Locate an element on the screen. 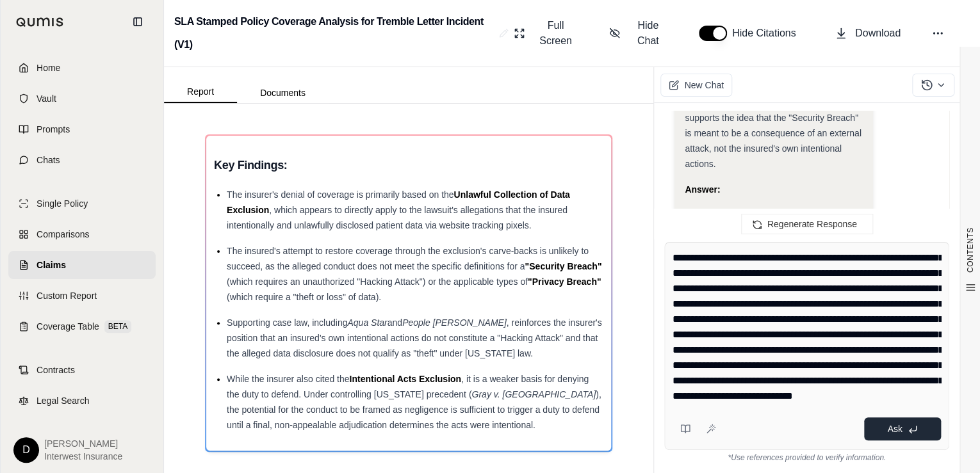 Image resolution: width=980 pixels, height=473 pixels. span: Supporting case law, including is located at coordinates (287, 322).